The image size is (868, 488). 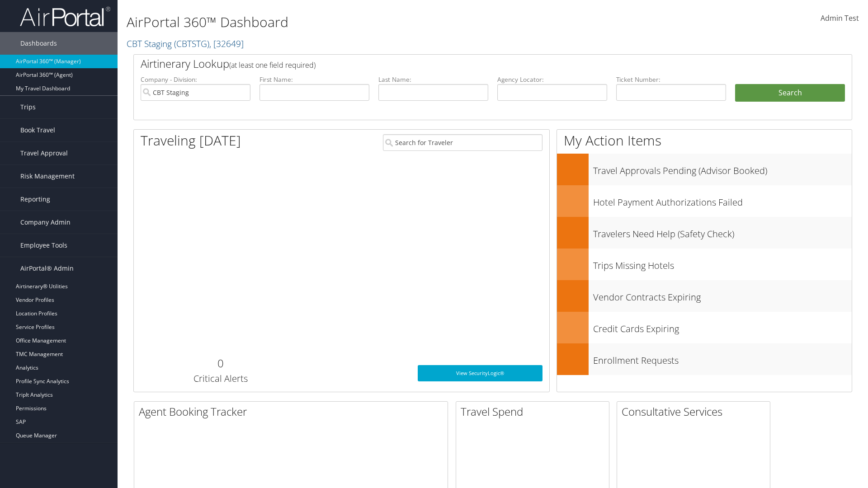 What do you see at coordinates (38, 130) in the screenshot?
I see `span: Book Travel` at bounding box center [38, 130].